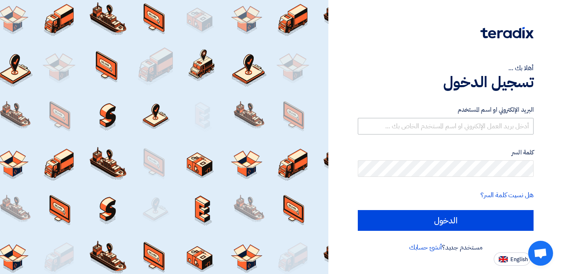 The height and width of the screenshot is (274, 563). Describe the element at coordinates (446, 109) in the screenshot. I see `label: البريد الإلكتروني او اسم المستخدم` at that location.